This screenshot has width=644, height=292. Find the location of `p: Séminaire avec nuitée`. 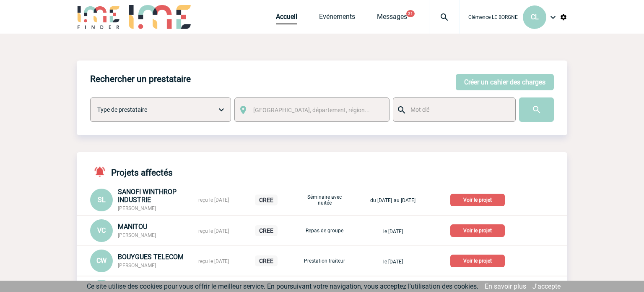

p: Séminaire avec nuitée is located at coordinates (325, 200).